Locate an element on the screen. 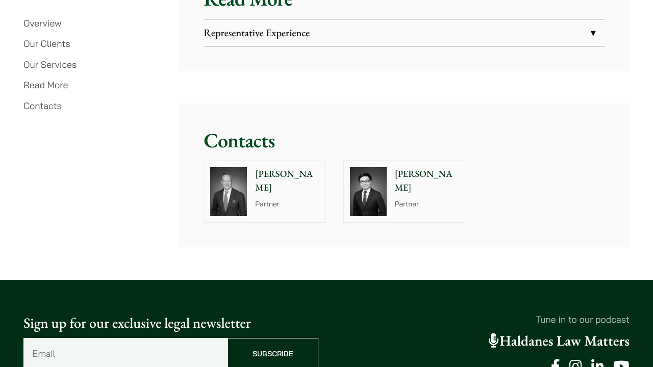 Image resolution: width=653 pixels, height=367 pixels. h2: Contacts is located at coordinates (404, 140).